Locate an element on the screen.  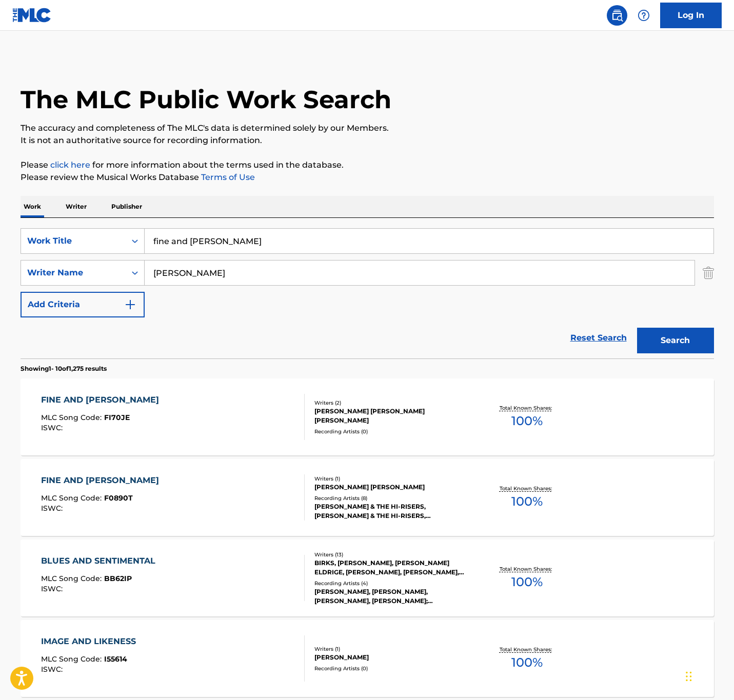
img: MLC Logo is located at coordinates (32, 15).